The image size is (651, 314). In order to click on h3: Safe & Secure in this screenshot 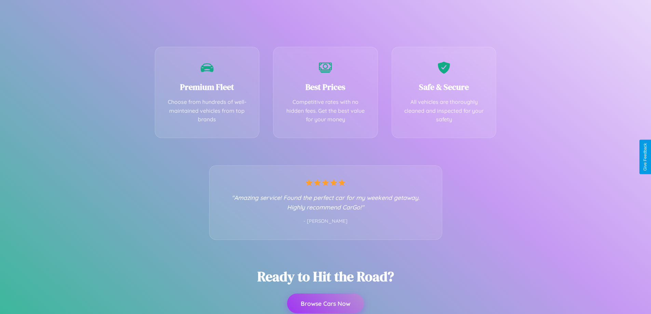, I will do `click(444, 87)`.